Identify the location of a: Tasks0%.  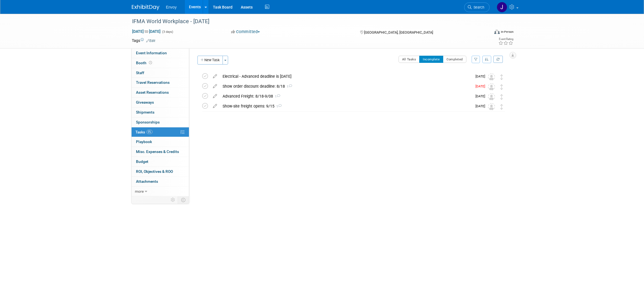
(160, 132).